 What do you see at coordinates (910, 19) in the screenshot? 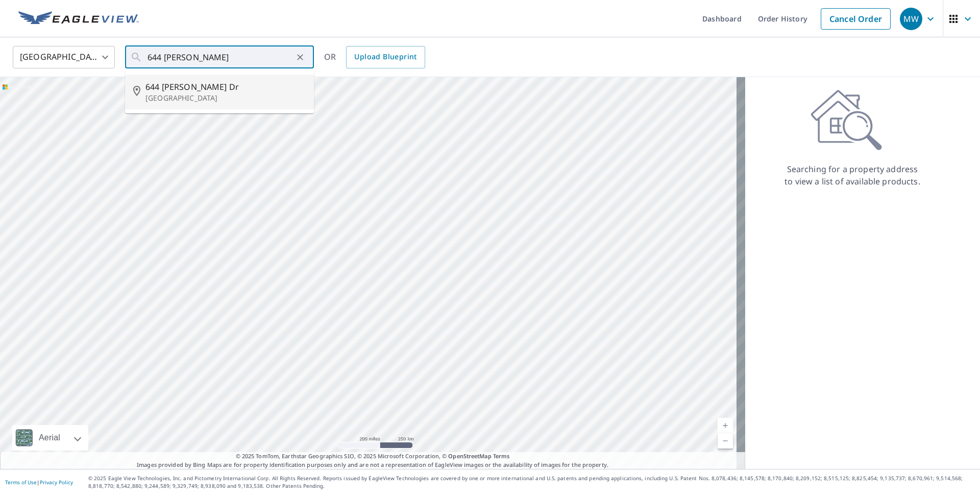
I see `div: MW` at bounding box center [910, 19].